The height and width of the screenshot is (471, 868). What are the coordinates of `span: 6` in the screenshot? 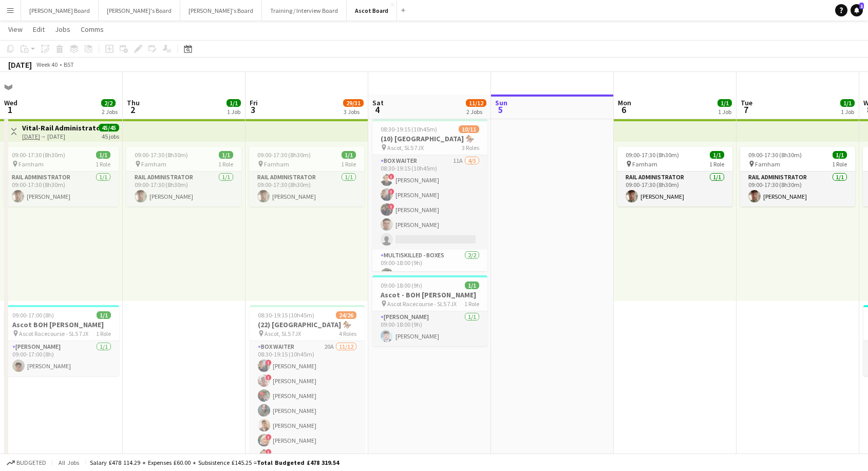 It's located at (623, 110).